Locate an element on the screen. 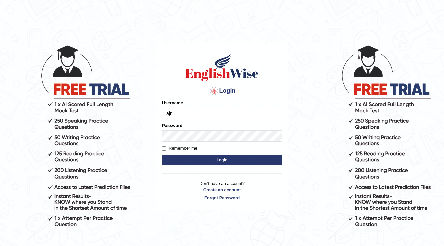 This screenshot has width=444, height=246. img: Logo of English Wise sign in for intelligent practice with AI is located at coordinates (222, 67).